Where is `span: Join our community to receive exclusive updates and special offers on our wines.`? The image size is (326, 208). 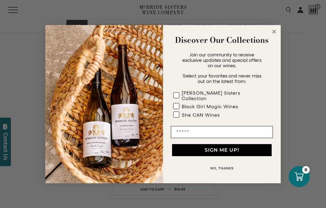
span: Join our community to receive exclusive updates and special offers on our wines. is located at coordinates (222, 60).